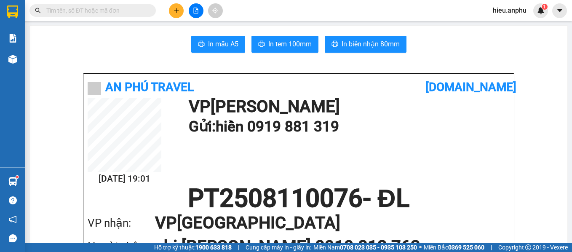 The width and height of the screenshot is (572, 252). Describe the element at coordinates (528, 247) in the screenshot. I see `span: copyright` at that location.